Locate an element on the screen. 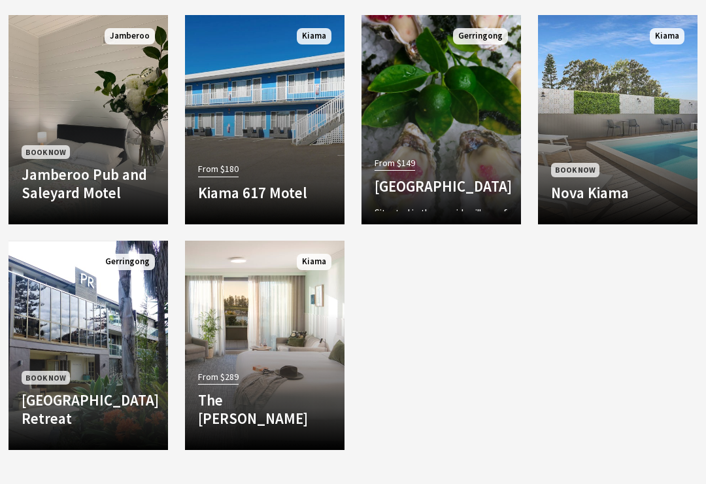 The image size is (706, 484). h4: Kiama 617 Motel is located at coordinates (265, 193).